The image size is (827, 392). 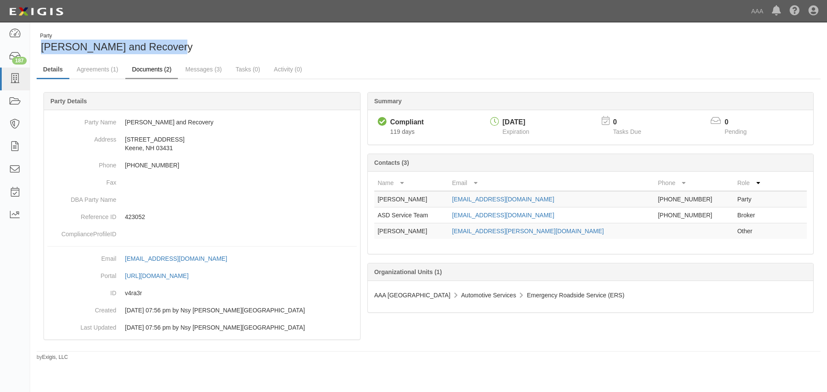 I want to click on i: Compliant, so click(x=382, y=122).